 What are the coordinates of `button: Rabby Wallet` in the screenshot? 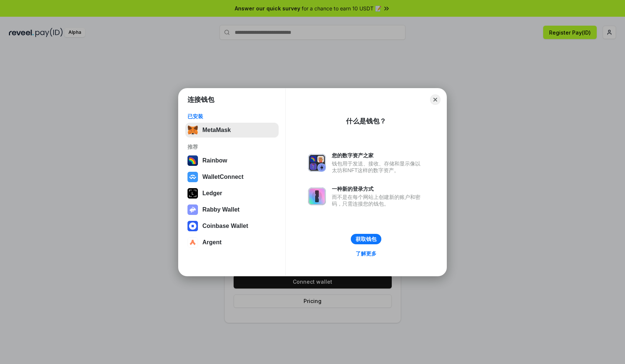 It's located at (232, 210).